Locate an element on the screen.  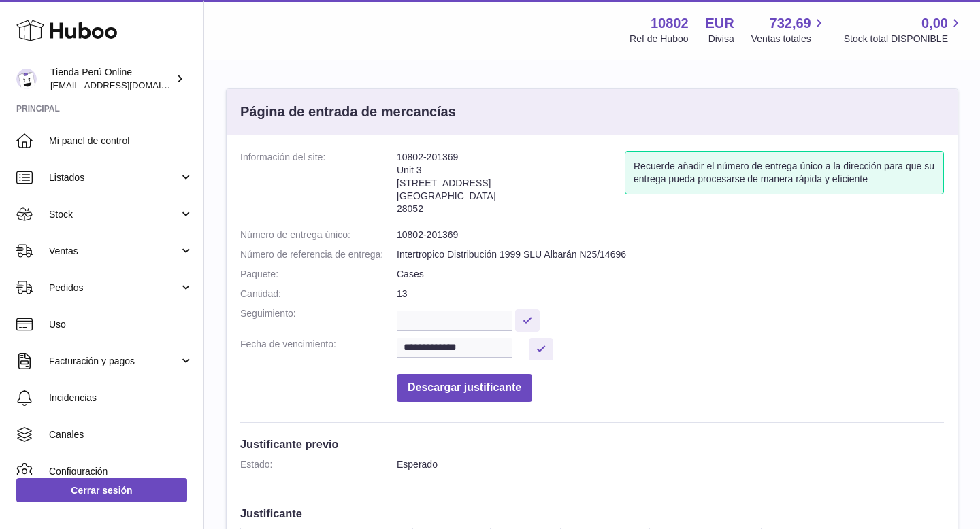
dd: Esperado is located at coordinates (670, 464).